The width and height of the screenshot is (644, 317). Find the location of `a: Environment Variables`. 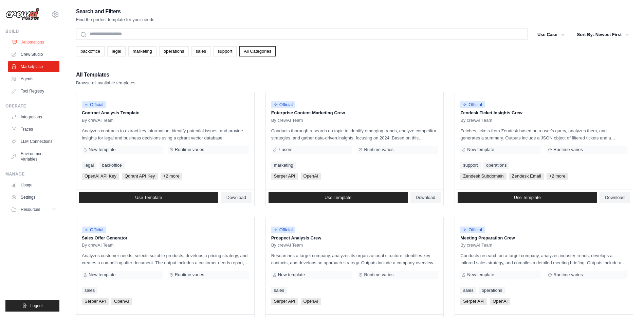

a: Environment Variables is located at coordinates (34, 157).